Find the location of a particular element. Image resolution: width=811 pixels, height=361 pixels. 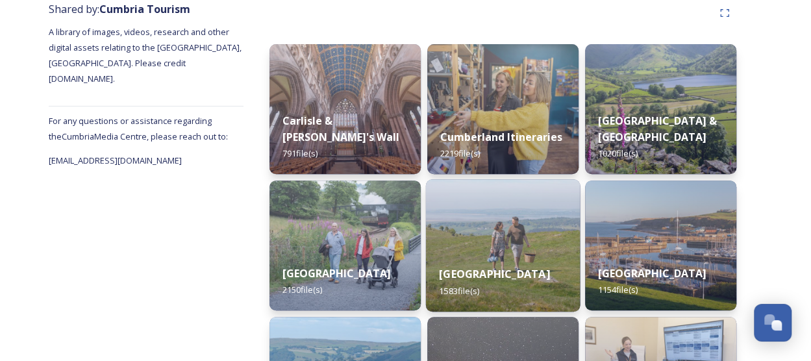

button: Open Chat is located at coordinates (773, 323).